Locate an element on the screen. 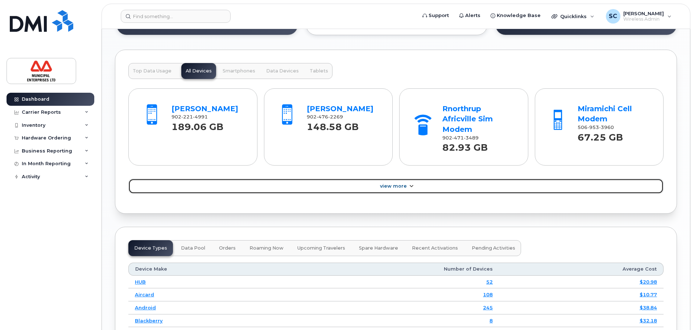 The image size is (694, 330). button: Top Data Usage is located at coordinates (152, 71).